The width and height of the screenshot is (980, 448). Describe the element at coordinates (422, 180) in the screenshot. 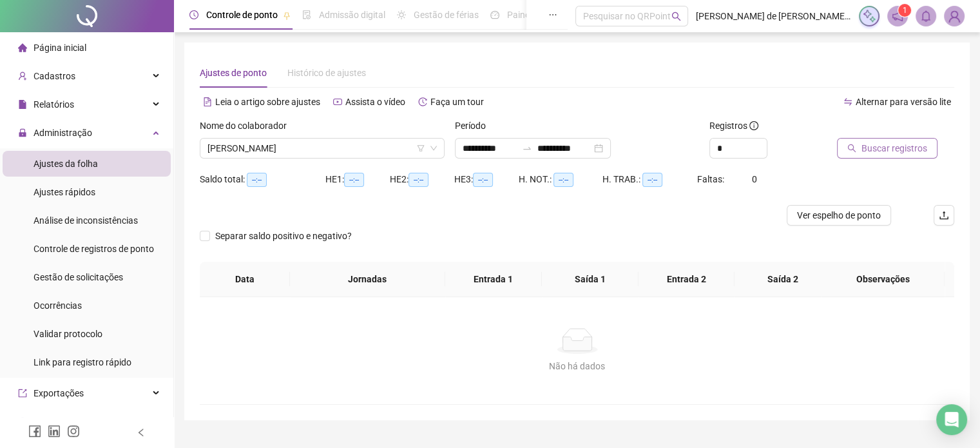

I see `div: HE 2:` at that location.